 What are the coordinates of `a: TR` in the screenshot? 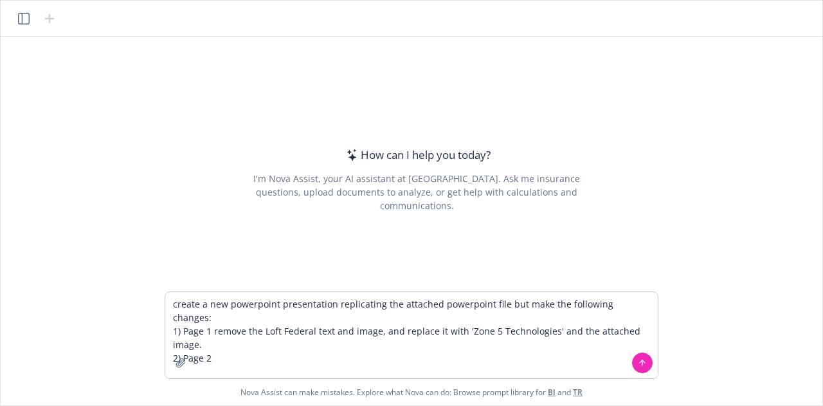 It's located at (577, 392).